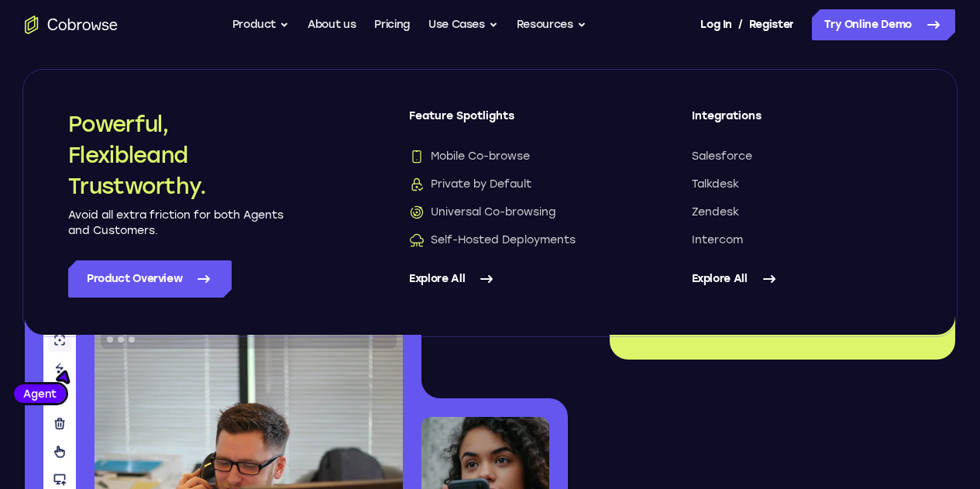 The height and width of the screenshot is (489, 980). I want to click on a: Mobile Co-browseMobile Co-browse, so click(519, 157).